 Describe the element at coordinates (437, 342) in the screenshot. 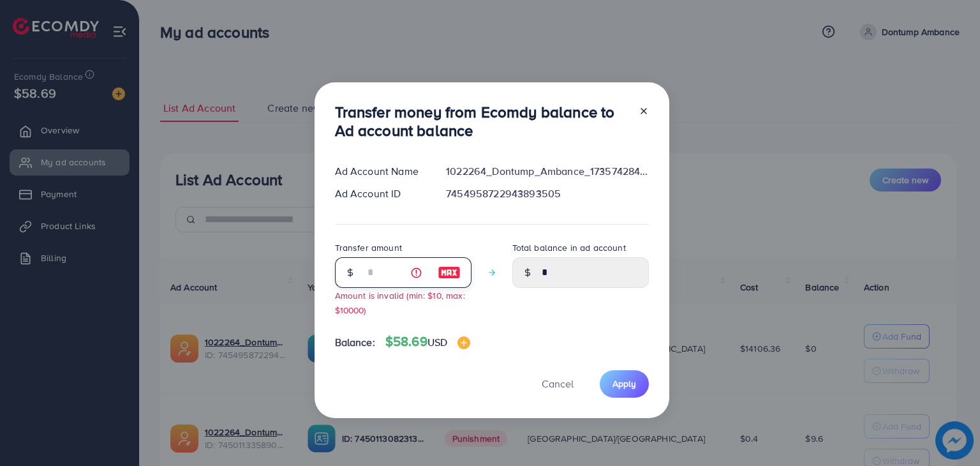

I see `span: USD` at that location.